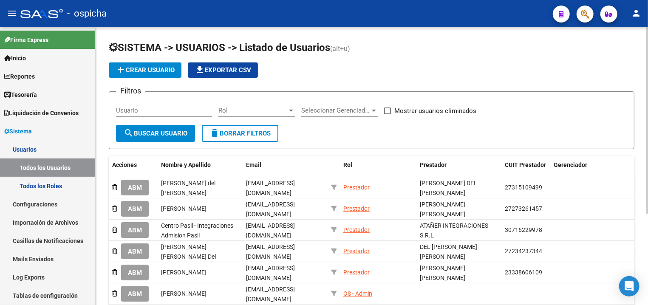  Describe the element at coordinates (240, 133) in the screenshot. I see `button: Borrar Filtros` at that location.